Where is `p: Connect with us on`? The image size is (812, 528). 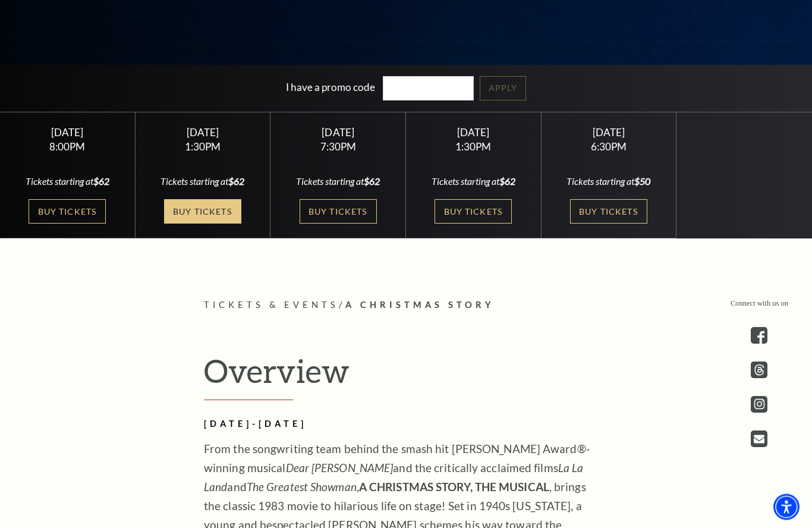 p: Connect with us on is located at coordinates (759, 304).